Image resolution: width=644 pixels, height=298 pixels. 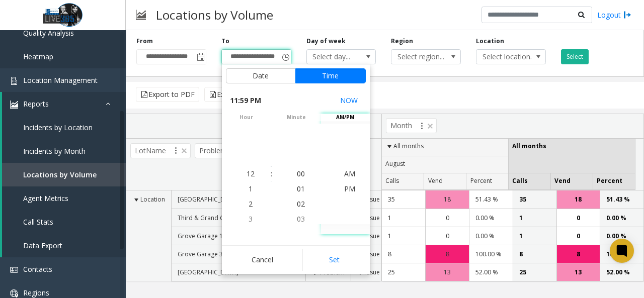 What do you see at coordinates (614, 15) in the screenshot?
I see `a: Logout` at bounding box center [614, 15].